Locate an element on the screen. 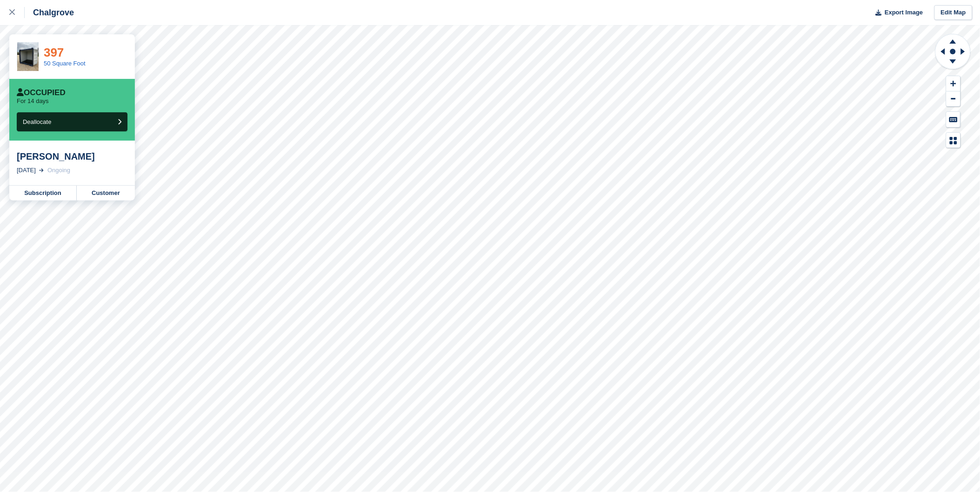  div: Ongoing is located at coordinates (58, 170).